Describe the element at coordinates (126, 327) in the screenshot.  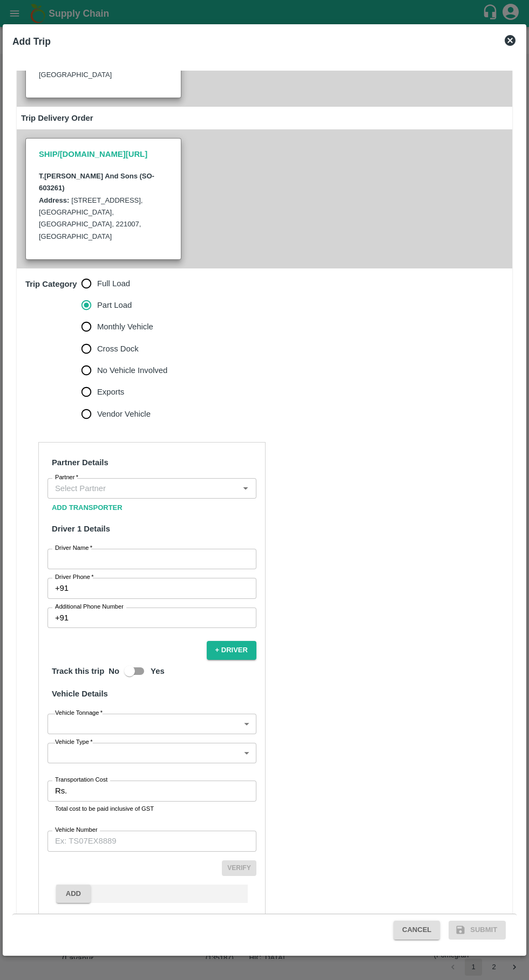
I see `span: Monthly Vehicle` at that location.